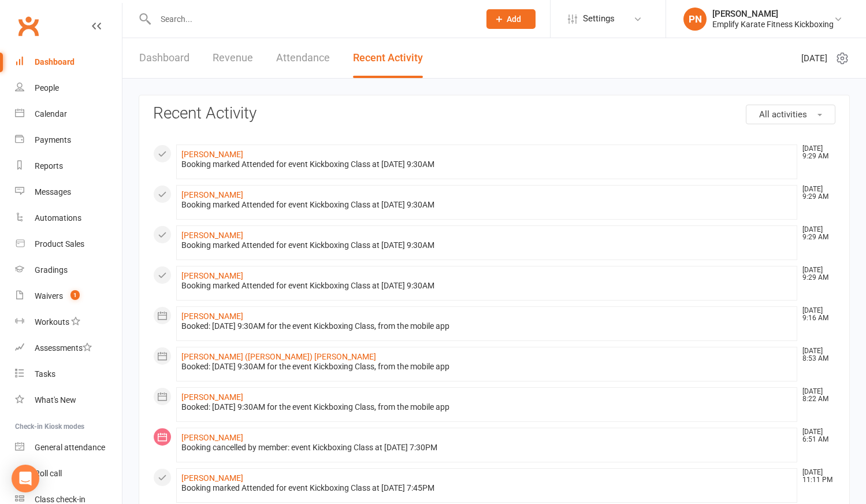 The width and height of the screenshot is (866, 504). What do you see at coordinates (48, 166) in the screenshot?
I see `div: Reports` at bounding box center [48, 166].